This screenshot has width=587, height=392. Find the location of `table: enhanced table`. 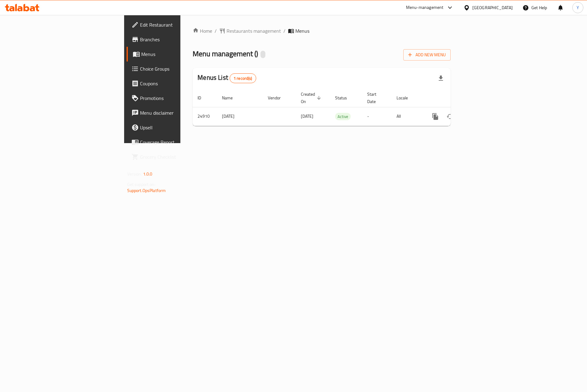

table: enhanced table is located at coordinates (342, 107).